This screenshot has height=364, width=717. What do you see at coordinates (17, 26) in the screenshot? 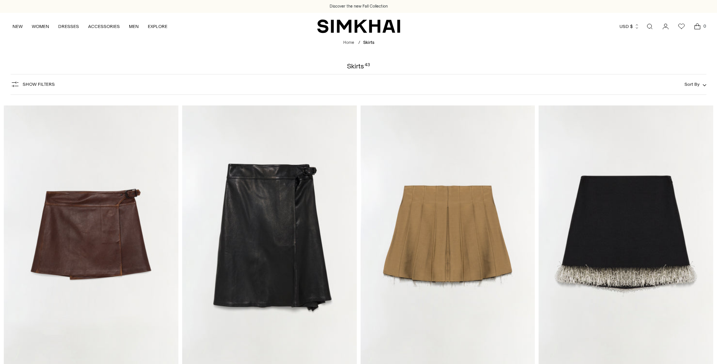
I see `a: NEW` at bounding box center [17, 26].